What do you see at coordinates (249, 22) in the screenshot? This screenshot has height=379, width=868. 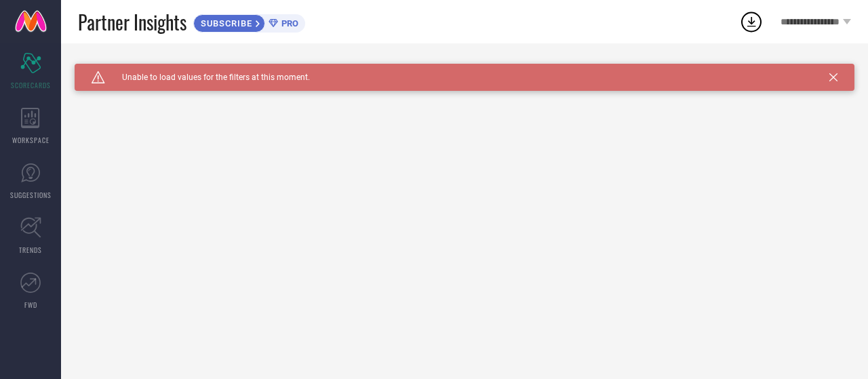 I see `a: SUBSCRIBEPRO` at bounding box center [249, 22].